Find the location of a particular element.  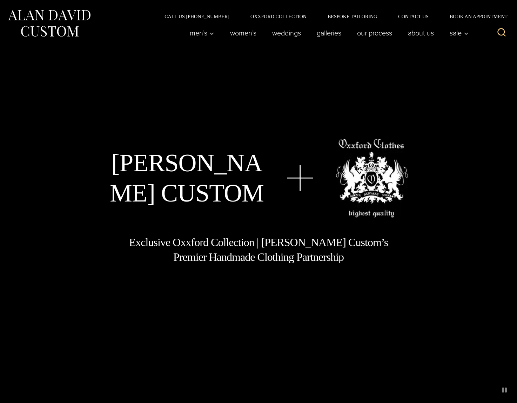

img: oxxford clothes, highest quality is located at coordinates (372, 178).